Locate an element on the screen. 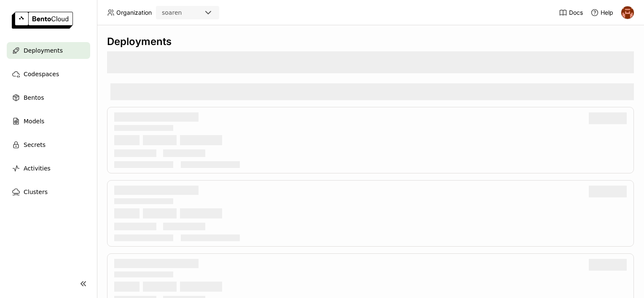 The height and width of the screenshot is (298, 644). span: Clusters is located at coordinates (36, 192).